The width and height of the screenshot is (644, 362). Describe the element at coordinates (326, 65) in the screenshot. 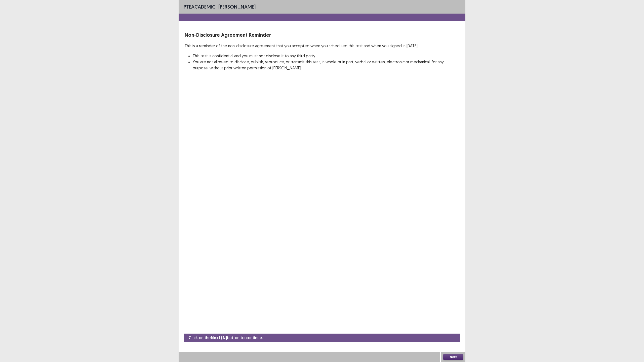

I see `li: You are not allowed to disclose, publish, reproduce, or transmit this test, in whole or in part, ...` at that location.